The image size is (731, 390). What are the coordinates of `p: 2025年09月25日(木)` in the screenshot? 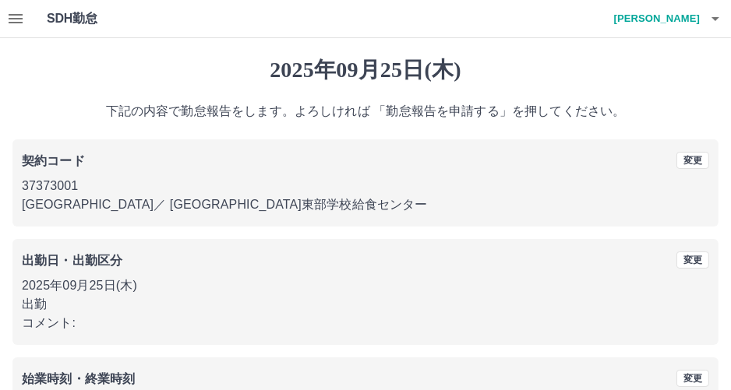 It's located at (365, 286).